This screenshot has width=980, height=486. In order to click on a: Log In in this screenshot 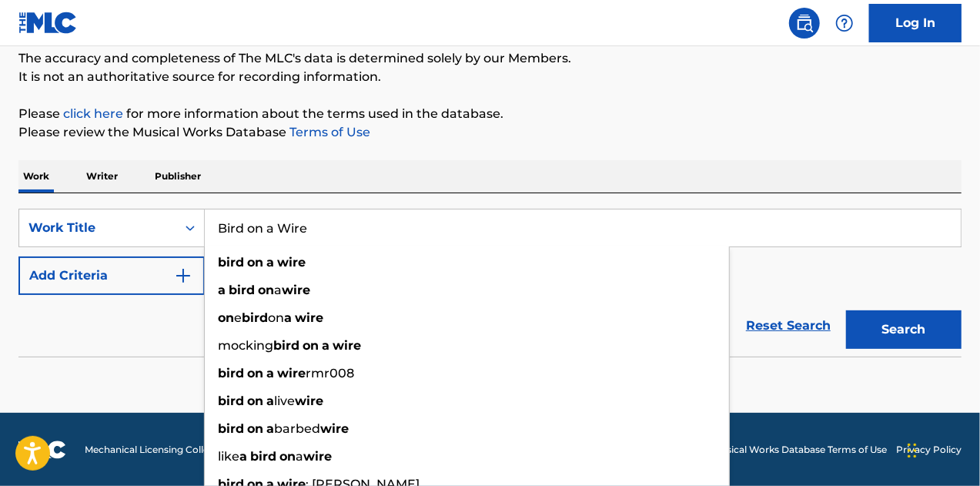, I will do `click(916, 23)`.